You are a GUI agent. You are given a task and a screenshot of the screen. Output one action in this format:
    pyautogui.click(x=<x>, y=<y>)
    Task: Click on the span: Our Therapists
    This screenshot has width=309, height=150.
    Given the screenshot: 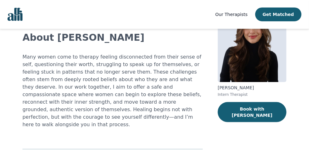 What is the action you would take?
    pyautogui.click(x=231, y=14)
    